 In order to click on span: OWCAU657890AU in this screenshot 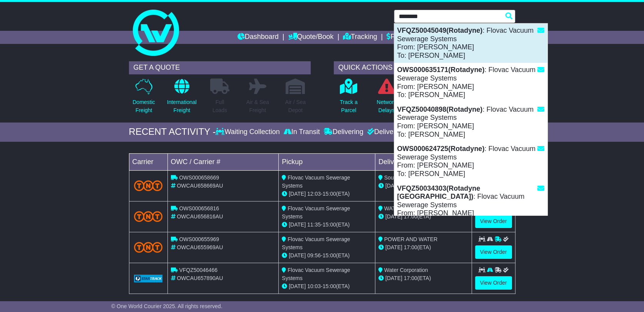, I will do `click(200, 278)`.